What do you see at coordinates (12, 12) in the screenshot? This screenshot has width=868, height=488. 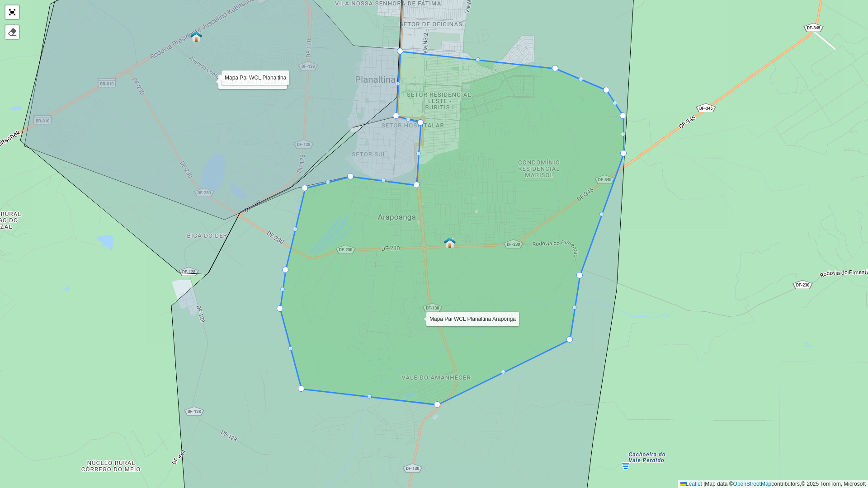 I see `a: Abrir mapa em tela cheia` at bounding box center [12, 12].